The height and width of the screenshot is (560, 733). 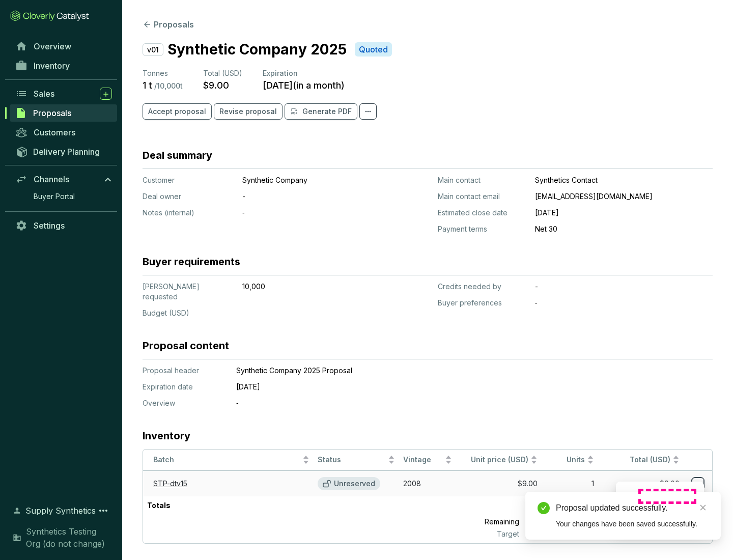 What do you see at coordinates (561, 534) in the screenshot?
I see `p: 10,000 t` at bounding box center [561, 534].